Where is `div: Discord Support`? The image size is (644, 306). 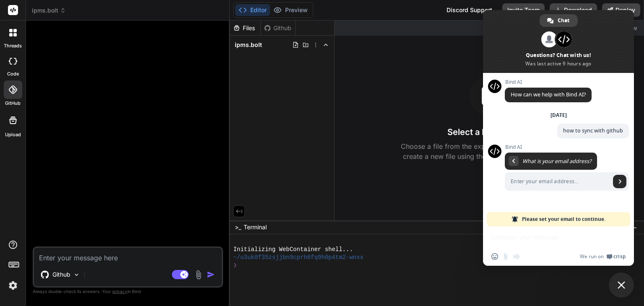
div: Discord Support is located at coordinates (469, 10).